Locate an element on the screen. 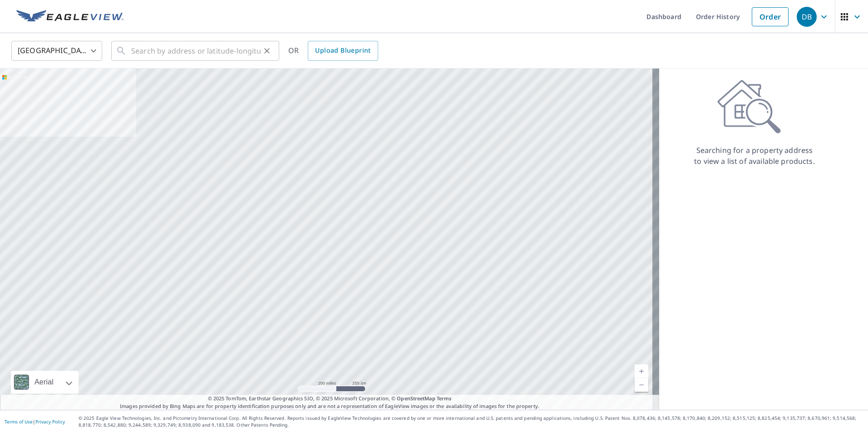 The image size is (868, 433). button: Clear is located at coordinates (266, 51).